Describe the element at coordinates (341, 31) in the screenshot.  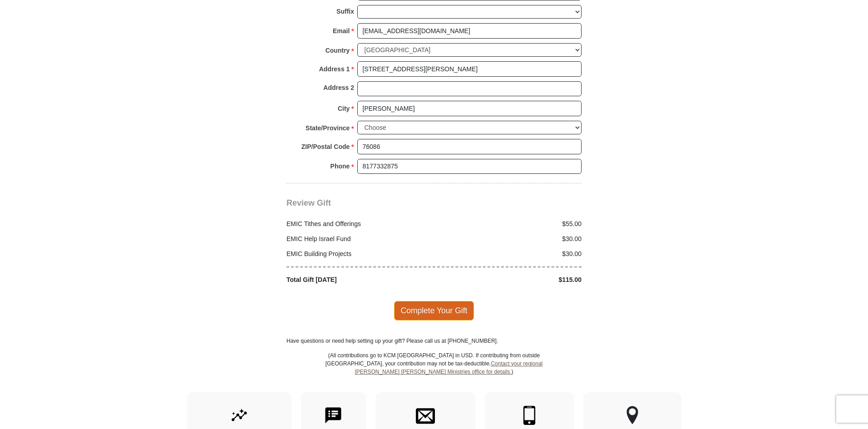
I see `strong: Email` at that location.